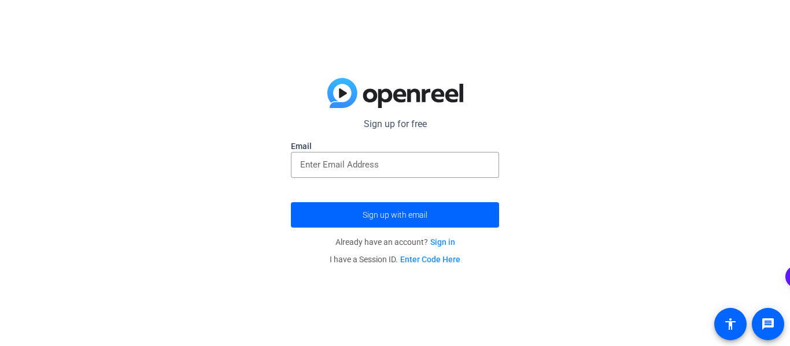 The image size is (790, 346). What do you see at coordinates (395, 260) in the screenshot?
I see `span: I have a Session ID.` at bounding box center [395, 260].